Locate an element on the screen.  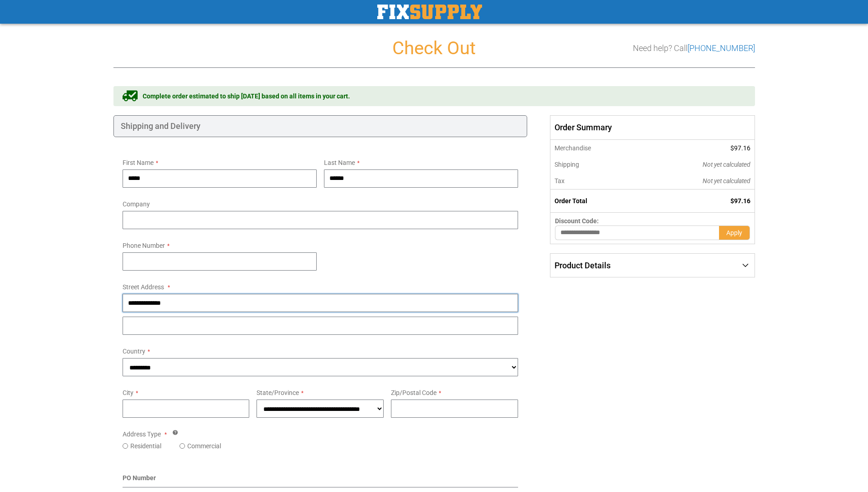
span: Address Type is located at coordinates (141, 434).